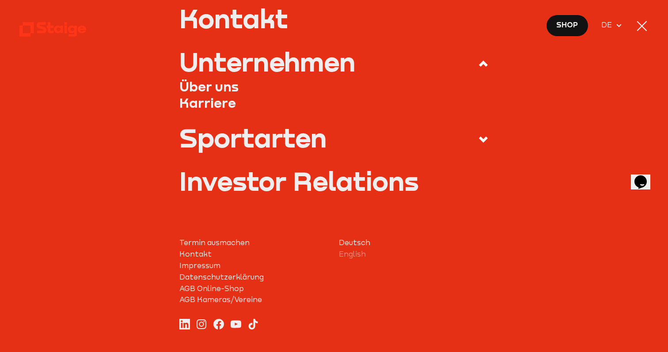  I want to click on div: Sportarten, so click(253, 137).